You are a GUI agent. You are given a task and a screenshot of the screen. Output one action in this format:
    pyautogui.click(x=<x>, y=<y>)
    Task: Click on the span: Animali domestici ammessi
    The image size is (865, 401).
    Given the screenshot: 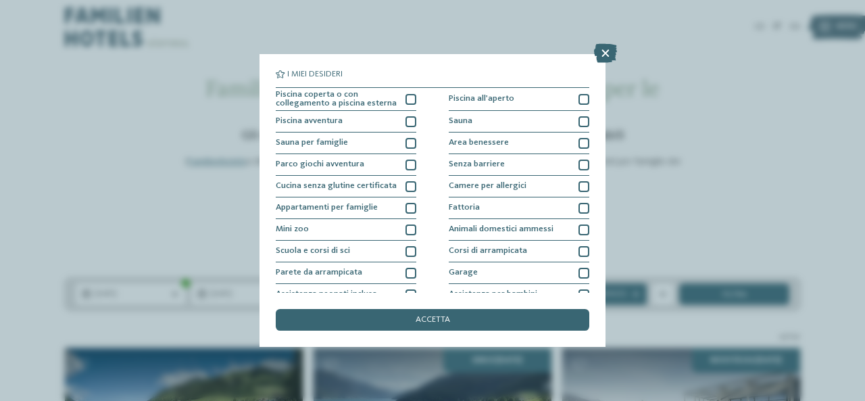 What is the action you would take?
    pyautogui.click(x=501, y=229)
    